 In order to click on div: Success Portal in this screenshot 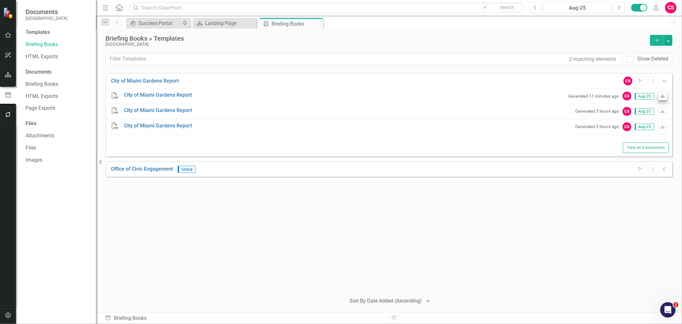, I will do `click(160, 23)`.